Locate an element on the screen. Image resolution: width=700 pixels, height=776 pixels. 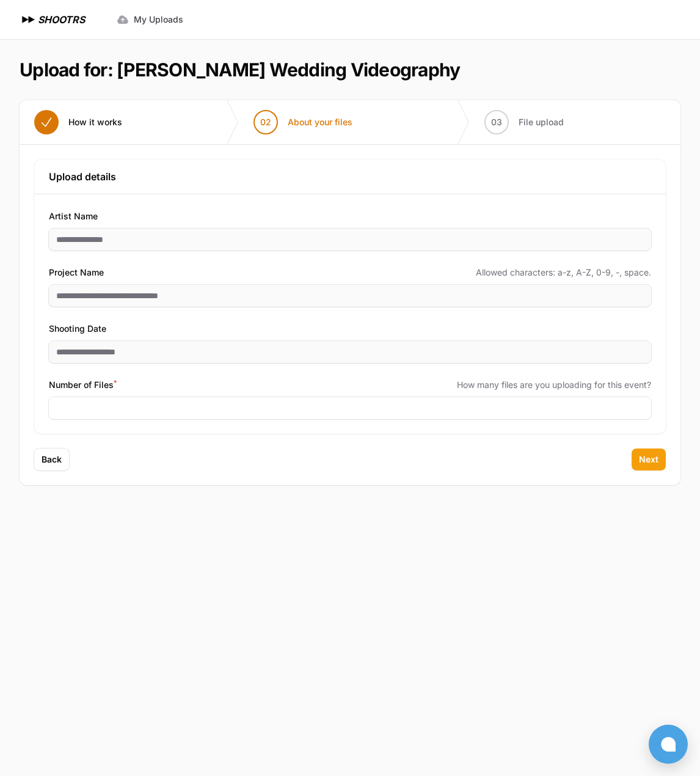
span: About your files is located at coordinates (320, 122).